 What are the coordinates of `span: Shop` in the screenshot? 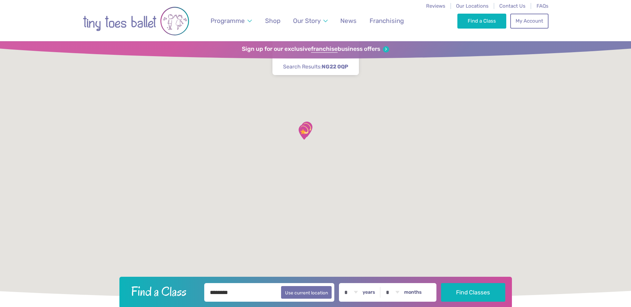 It's located at (273, 21).